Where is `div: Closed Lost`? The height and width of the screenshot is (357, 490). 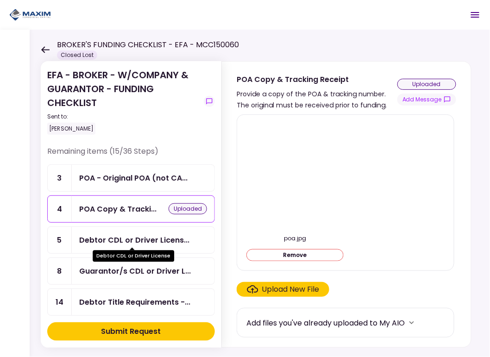
div: Closed Lost is located at coordinates (77, 55).